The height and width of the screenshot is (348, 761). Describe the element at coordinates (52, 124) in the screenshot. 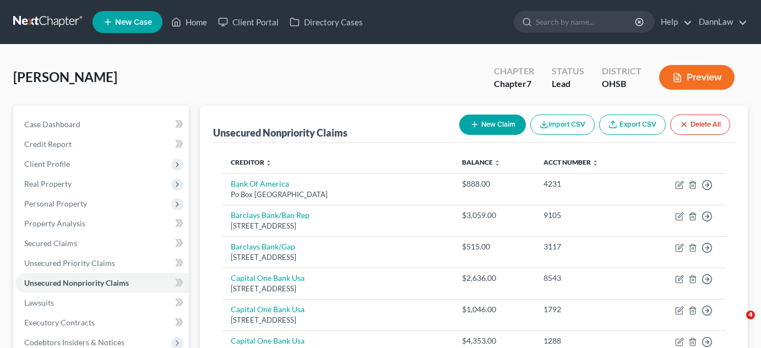

I see `span: Case Dashboard` at that location.